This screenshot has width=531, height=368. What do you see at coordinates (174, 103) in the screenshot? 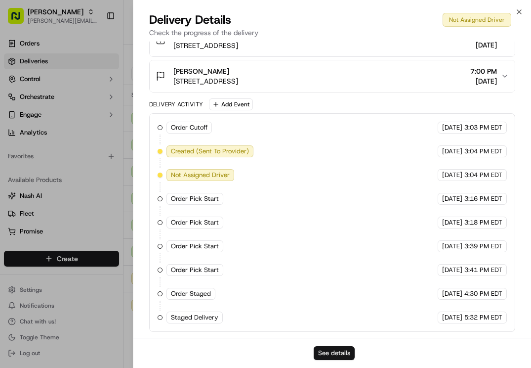
I see `button: Start new chat` at bounding box center [174, 103].